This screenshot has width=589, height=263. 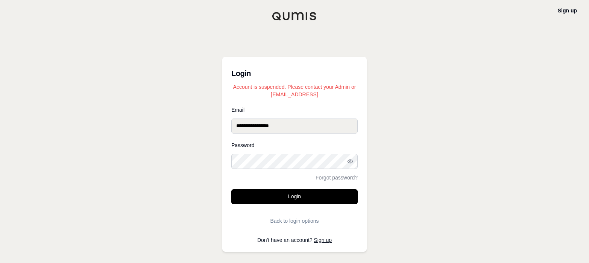 What do you see at coordinates (295, 197) in the screenshot?
I see `button: Login` at bounding box center [295, 197].